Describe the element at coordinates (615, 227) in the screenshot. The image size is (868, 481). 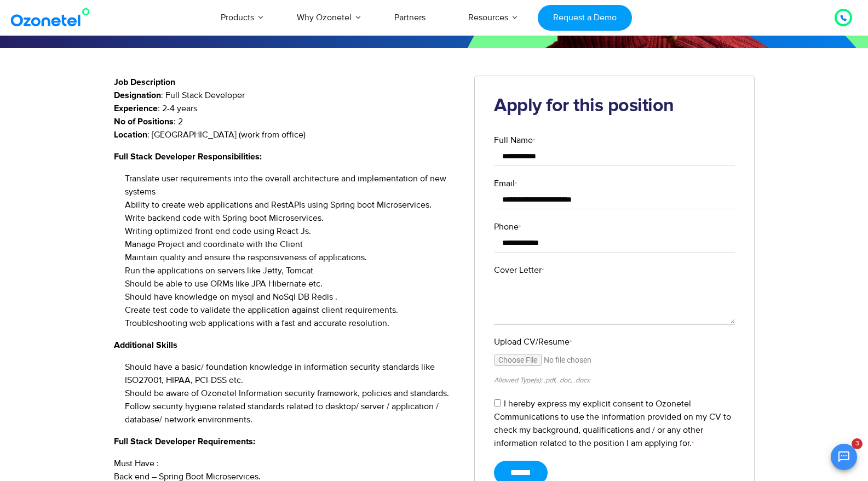
I see `label: Phone` at that location.